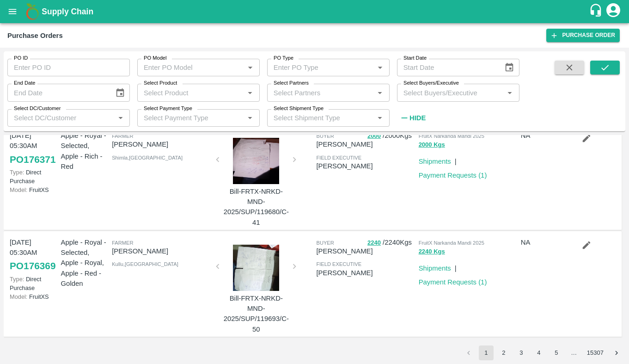 The height and width of the screenshot is (364, 629). What do you see at coordinates (596, 12) in the screenshot?
I see `div: customer-support` at bounding box center [596, 12].